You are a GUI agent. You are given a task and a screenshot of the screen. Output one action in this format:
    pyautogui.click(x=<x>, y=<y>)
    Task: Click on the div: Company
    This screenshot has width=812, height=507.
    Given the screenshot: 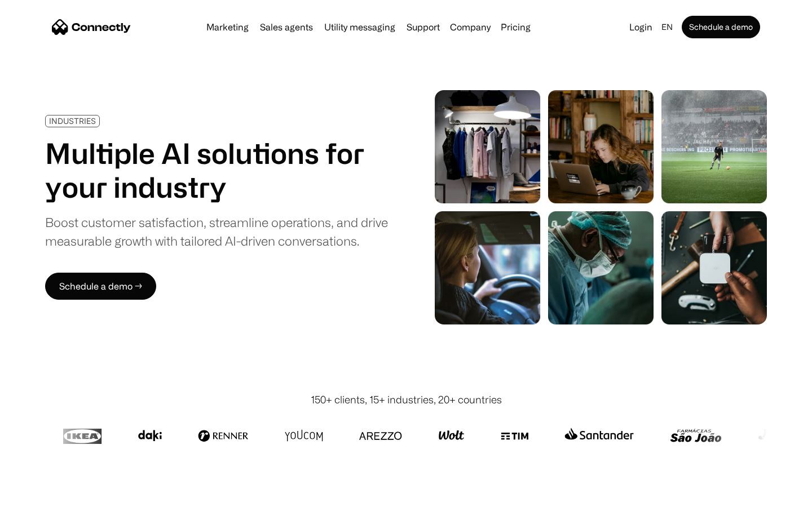 What is the action you would take?
    pyautogui.click(x=470, y=27)
    